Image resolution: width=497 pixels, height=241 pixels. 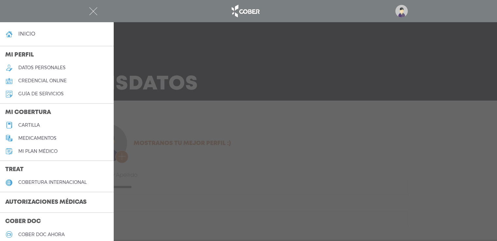 What do you see at coordinates (402, 11) in the screenshot?
I see `img: profile-placeholder.svg` at bounding box center [402, 11].